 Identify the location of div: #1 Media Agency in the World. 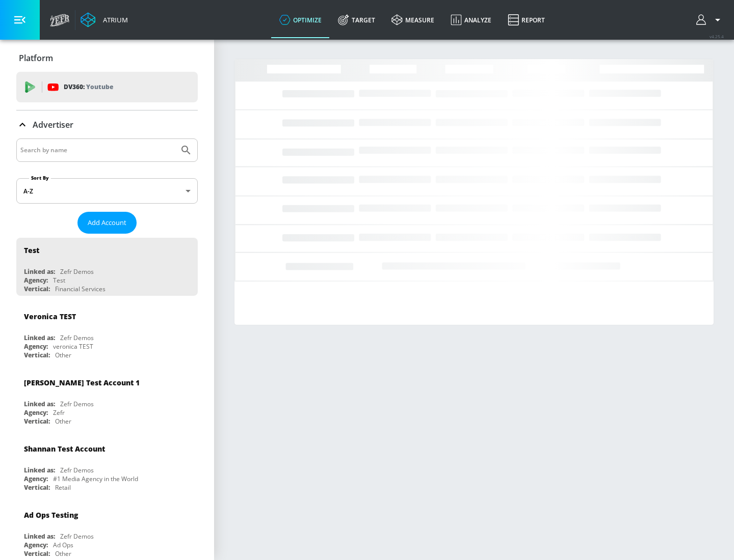
(95, 479).